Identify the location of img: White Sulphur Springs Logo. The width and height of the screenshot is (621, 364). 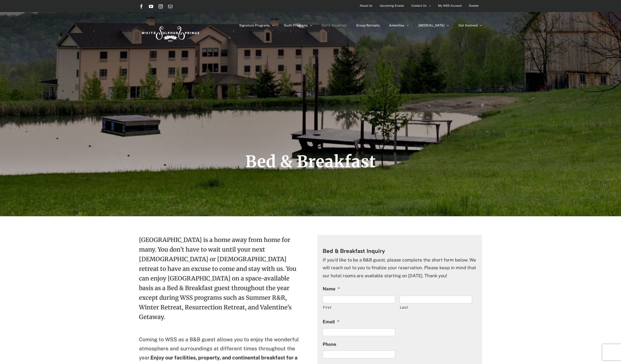
(170, 33).